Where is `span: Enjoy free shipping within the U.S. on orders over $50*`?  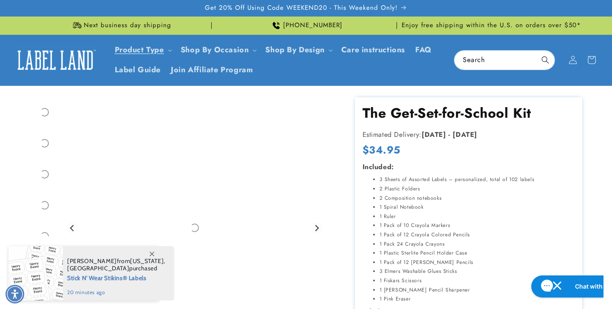 span: Enjoy free shipping within the U.S. on orders over $50* is located at coordinates (492, 26).